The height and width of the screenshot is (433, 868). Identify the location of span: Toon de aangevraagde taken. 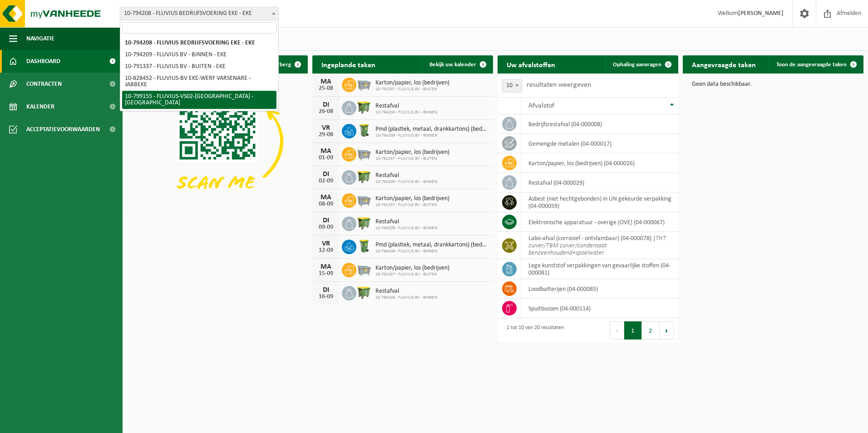
(811, 65).